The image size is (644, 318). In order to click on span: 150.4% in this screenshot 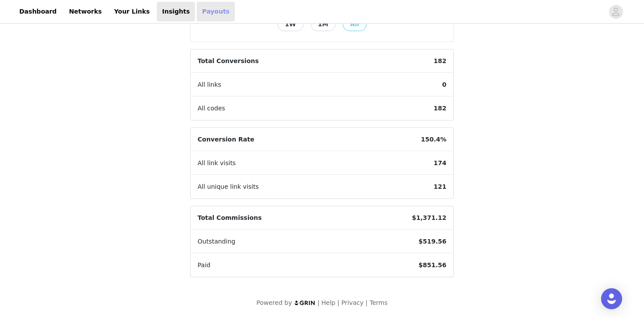, I will do `click(434, 139)`.